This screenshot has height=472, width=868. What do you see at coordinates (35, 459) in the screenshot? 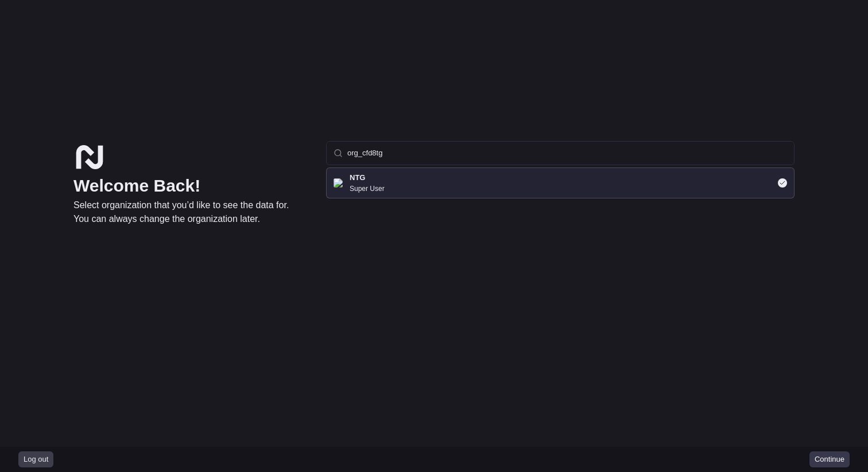
I see `button: Log out` at bounding box center [35, 459].